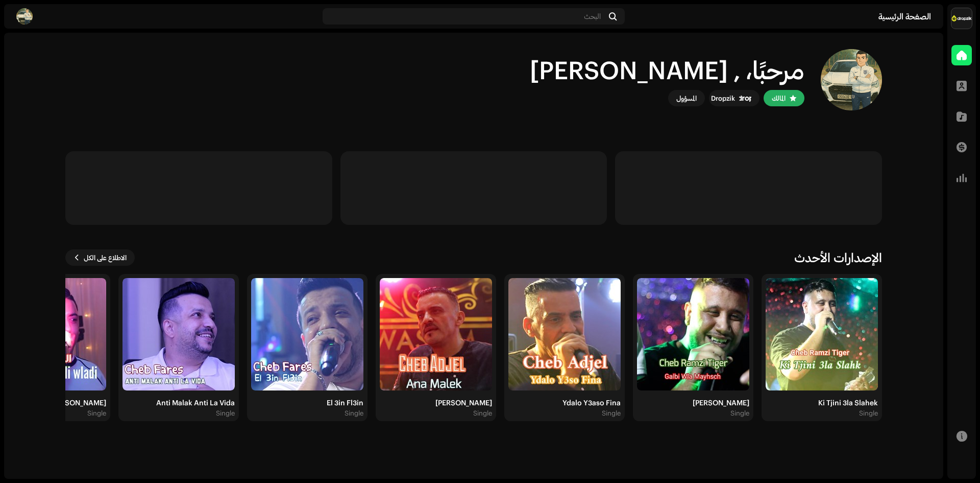  I want to click on img: 63ad4f8a-3f9d-462d-803e-7c4e623fe18b, so click(179, 334).